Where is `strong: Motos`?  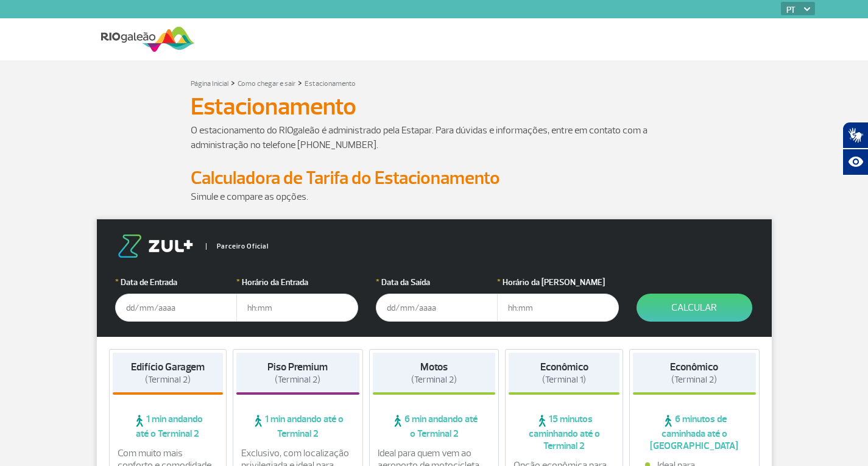 strong: Motos is located at coordinates (434, 367).